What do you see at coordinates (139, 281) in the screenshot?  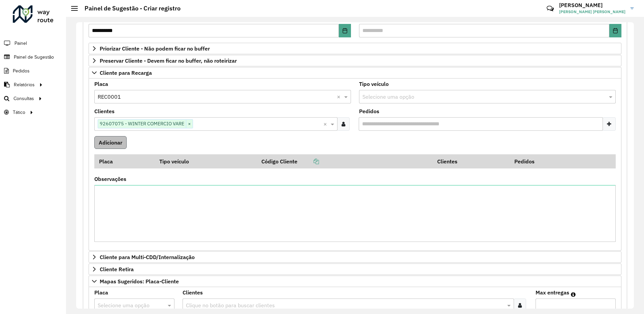 I see `span: Mapas Sugeridos: Placa-Cliente` at bounding box center [139, 281].